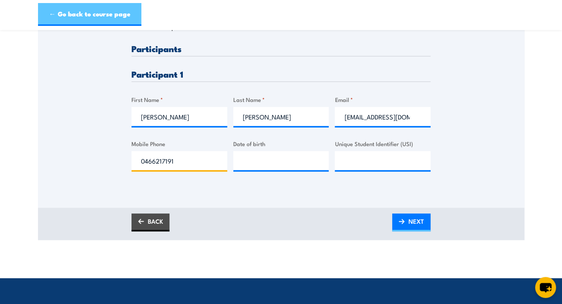 This screenshot has height=304, width=562. Describe the element at coordinates (150, 222) in the screenshot. I see `a: BACK` at that location.